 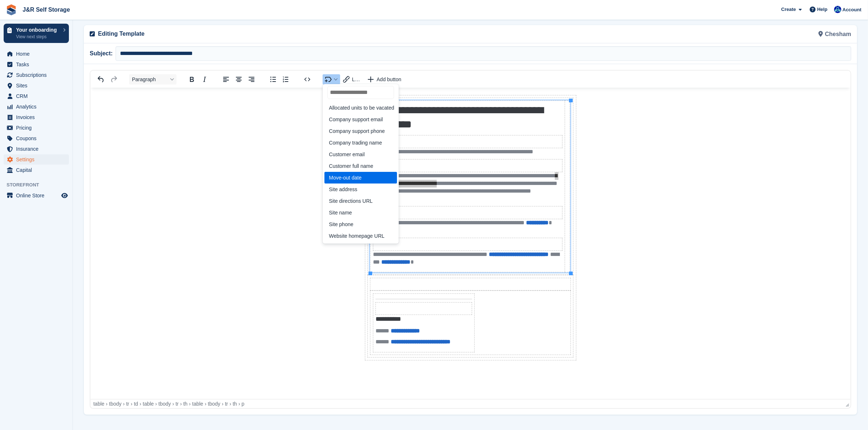 What do you see at coordinates (238, 79) in the screenshot?
I see `button: Align center` at bounding box center [238, 79].